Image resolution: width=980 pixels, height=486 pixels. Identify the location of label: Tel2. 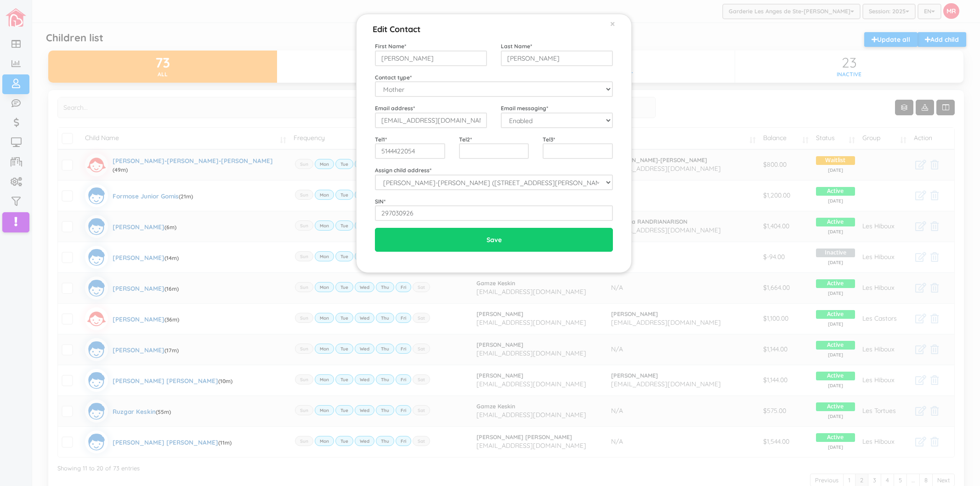
(466, 139).